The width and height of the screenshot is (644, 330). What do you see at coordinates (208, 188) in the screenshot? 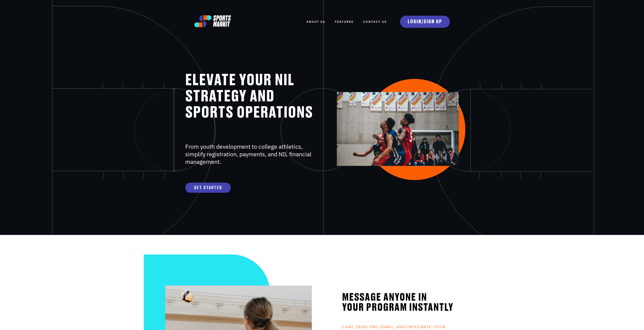
I see `a: GET STARTED` at bounding box center [208, 188].